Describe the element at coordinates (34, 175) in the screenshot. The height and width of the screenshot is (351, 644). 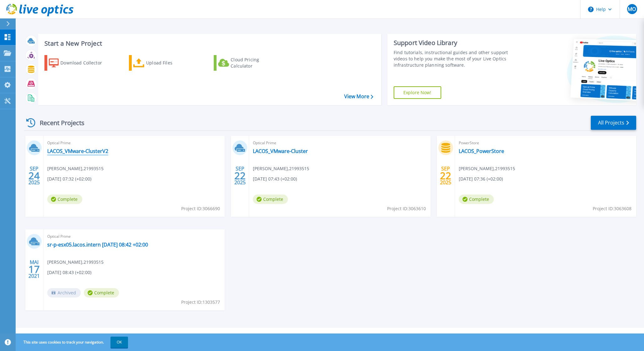
I see `span: 24` at that location.